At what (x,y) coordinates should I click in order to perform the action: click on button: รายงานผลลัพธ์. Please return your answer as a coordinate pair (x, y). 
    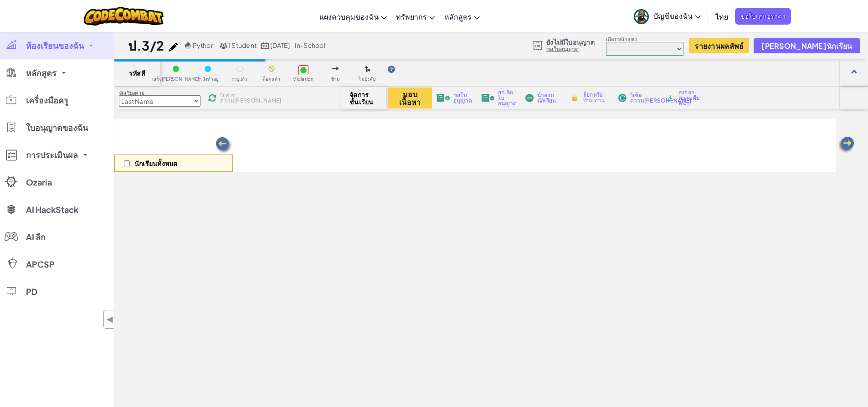
    Looking at the image, I should click on (719, 46).